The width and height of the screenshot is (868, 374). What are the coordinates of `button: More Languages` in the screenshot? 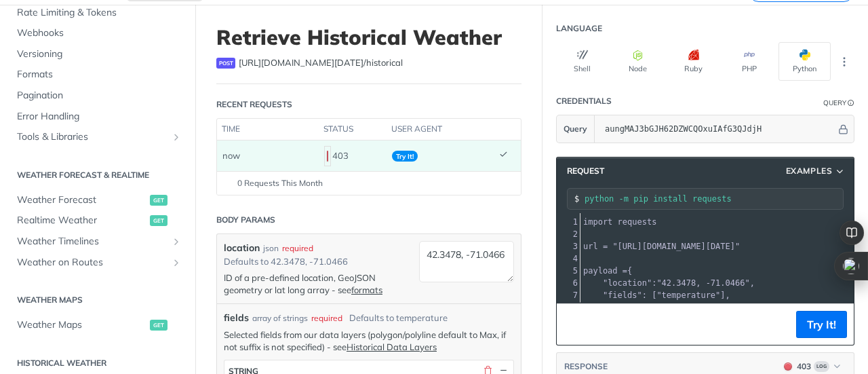 It's located at (845, 62).